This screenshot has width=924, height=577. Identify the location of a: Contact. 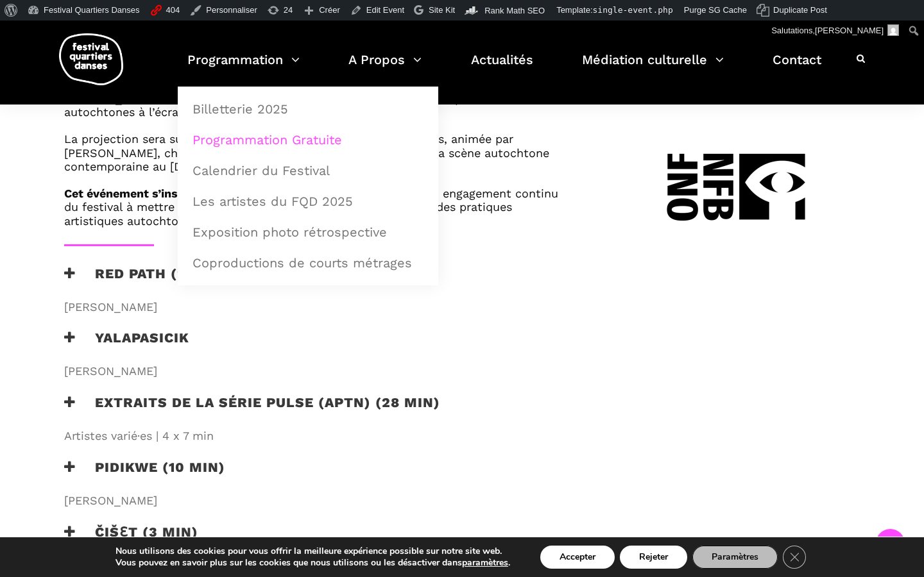
(797, 67).